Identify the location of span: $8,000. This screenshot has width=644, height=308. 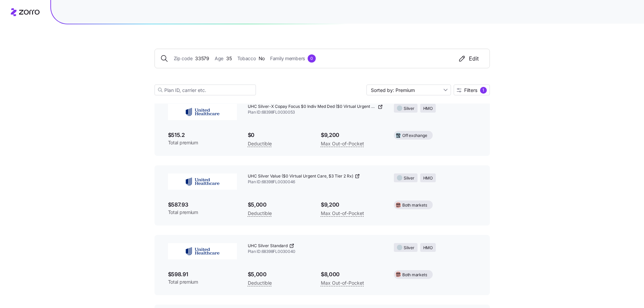
(352, 274).